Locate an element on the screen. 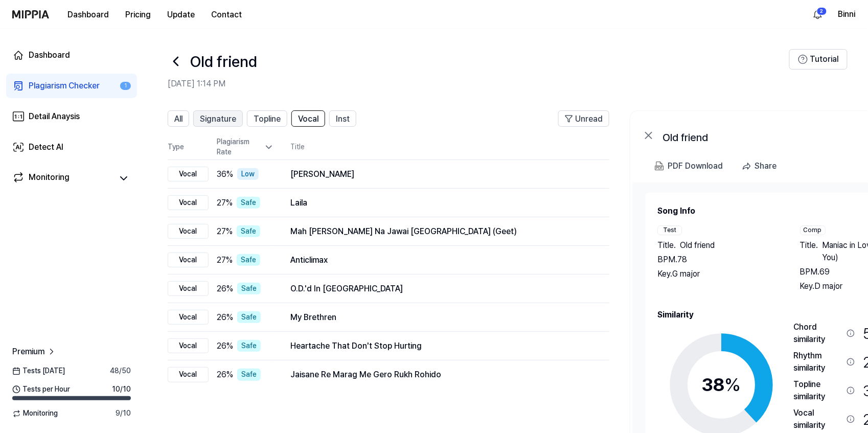 The height and width of the screenshot is (433, 868). div: Key. G major is located at coordinates (718, 274).